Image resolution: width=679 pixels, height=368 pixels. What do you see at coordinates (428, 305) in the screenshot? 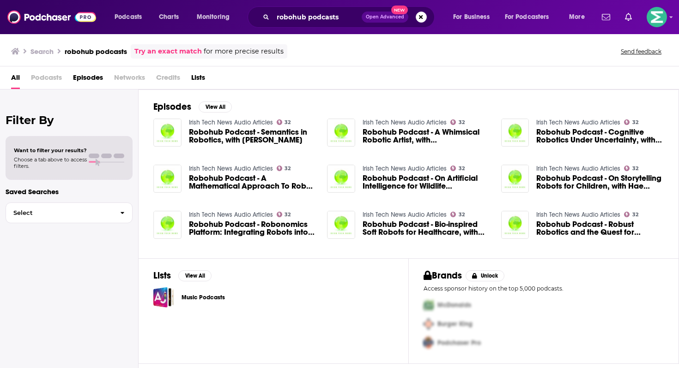
I see `img: First Pro Logo` at bounding box center [428, 305].